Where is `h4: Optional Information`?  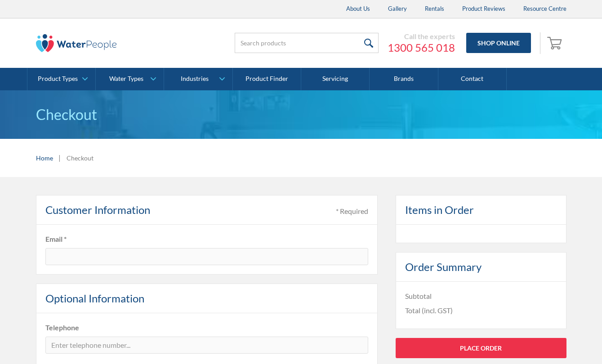 h4: Optional Information is located at coordinates (95, 298).